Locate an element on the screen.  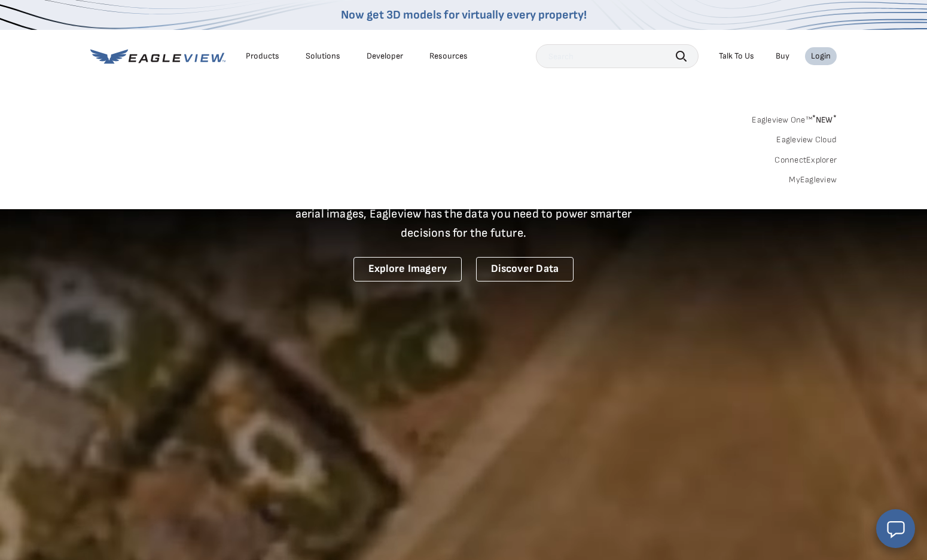
a: ConnectExplorer is located at coordinates (806, 160).